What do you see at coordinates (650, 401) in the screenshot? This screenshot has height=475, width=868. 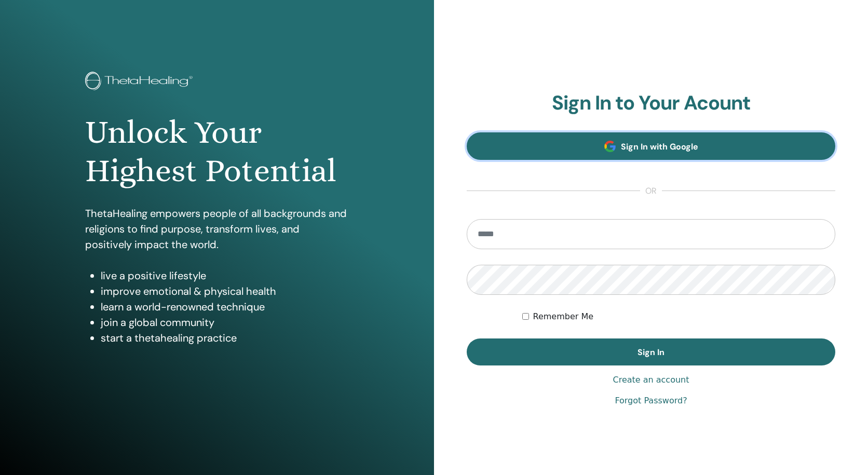 I see `a: Forgot Password?` at bounding box center [650, 401].